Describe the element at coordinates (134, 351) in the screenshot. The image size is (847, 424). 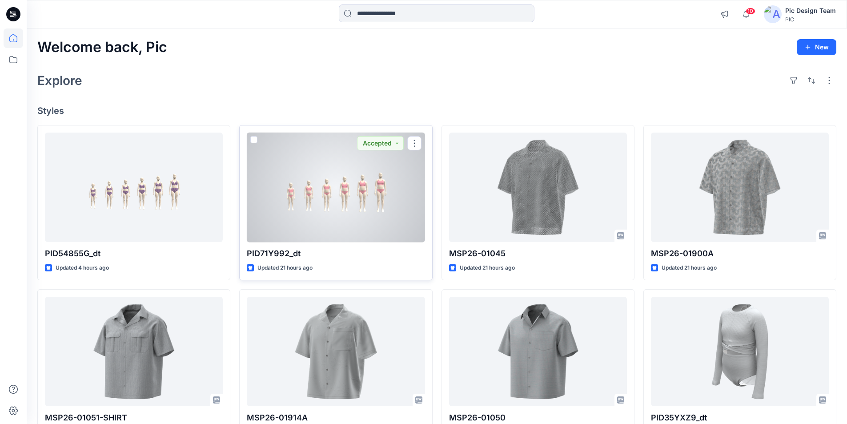
I see `a: MSP26-01051-SHIRT` at that location.